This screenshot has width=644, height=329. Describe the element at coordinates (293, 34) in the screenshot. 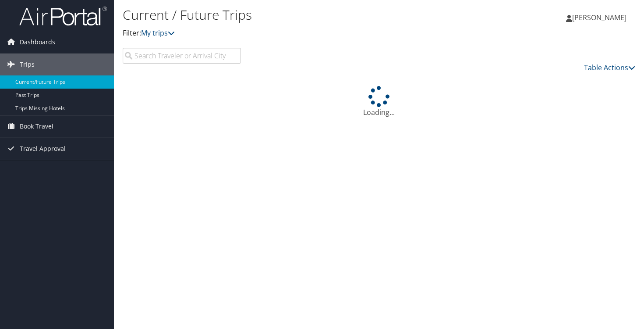

I see `p: Filter:` at that location.